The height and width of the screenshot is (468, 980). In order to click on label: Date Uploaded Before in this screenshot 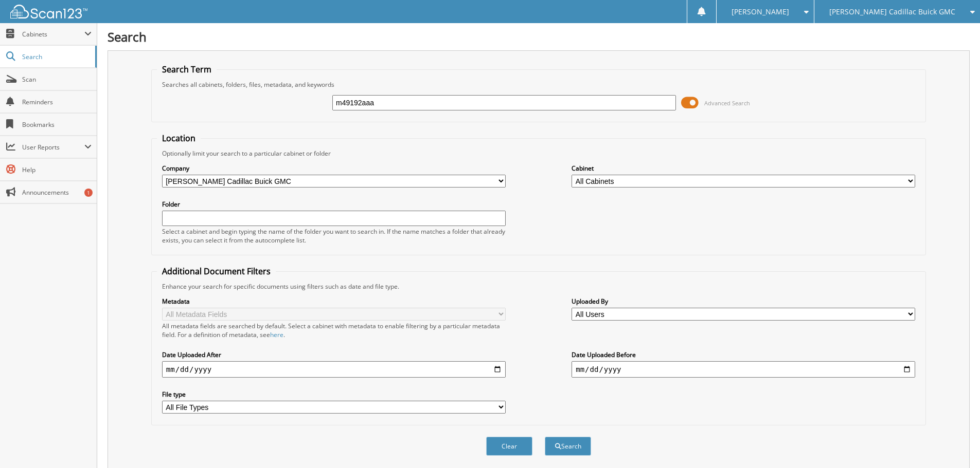, I will do `click(743, 355)`.